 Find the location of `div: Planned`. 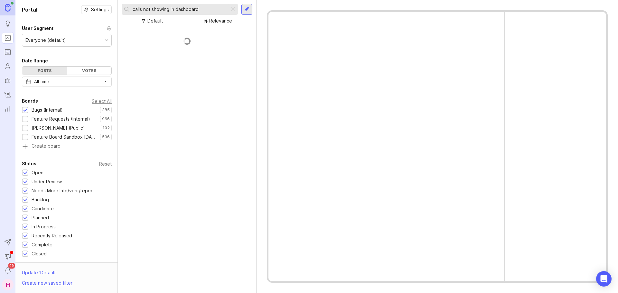

div: Planned is located at coordinates (40, 218).